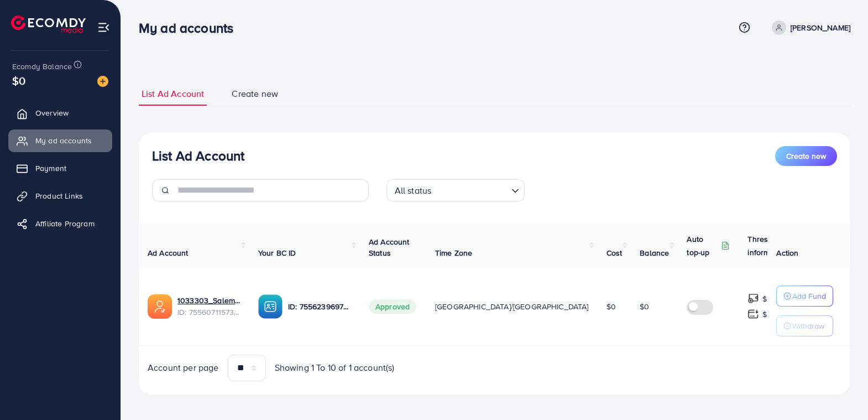 Image resolution: width=868 pixels, height=420 pixels. Describe the element at coordinates (190, 27) in the screenshot. I see `h3: My ad accounts` at that location.